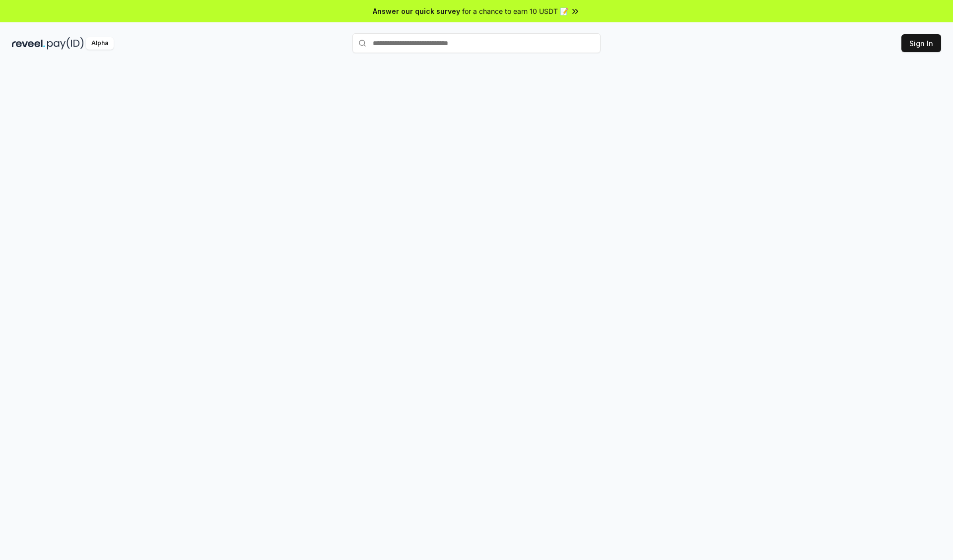 Image resolution: width=953 pixels, height=560 pixels. I want to click on div: Alpha, so click(99, 43).